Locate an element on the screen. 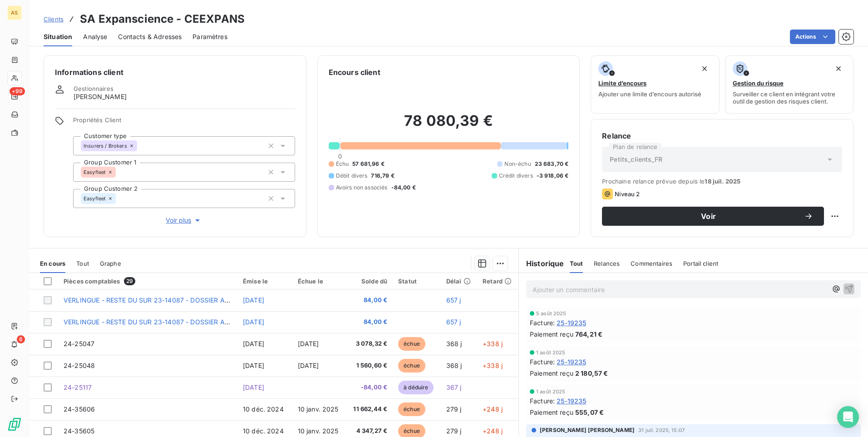 The width and height of the screenshot is (868, 437). span: Échu is located at coordinates (342, 164).